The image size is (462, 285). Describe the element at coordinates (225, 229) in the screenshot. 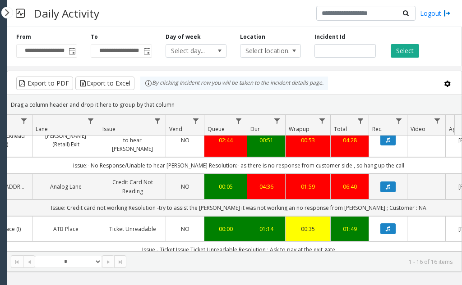

I see `a: 00:00` at that location.